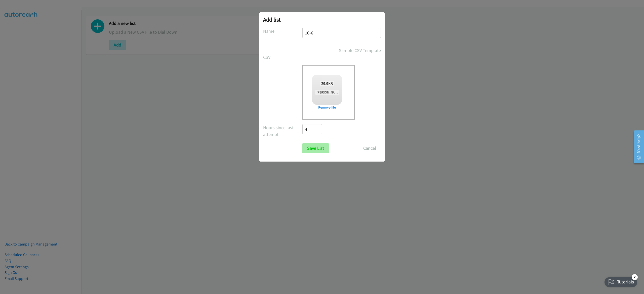  Describe the element at coordinates (20, 10) in the screenshot. I see `button: Checklist, Tutorials, 2 incomplete tasks` at that location.